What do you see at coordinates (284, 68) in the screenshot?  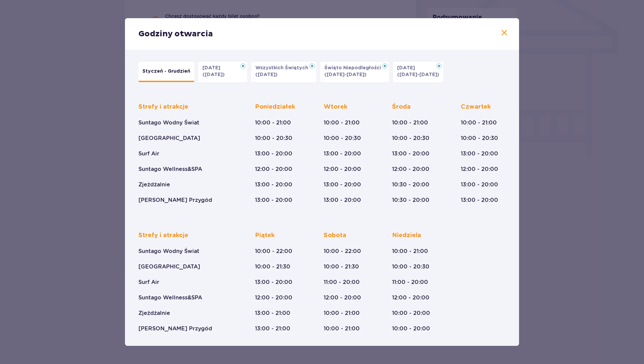 I see `p: Wszystkich Świętych` at bounding box center [284, 68].